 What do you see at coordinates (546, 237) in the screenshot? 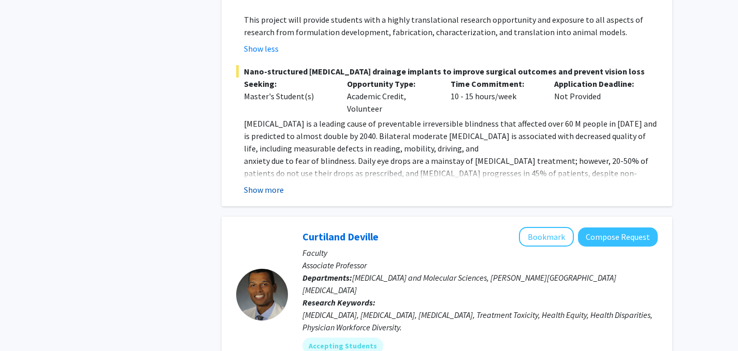
I see `button: Add Curtiland Deville to Bookmarks` at bounding box center [546, 237].